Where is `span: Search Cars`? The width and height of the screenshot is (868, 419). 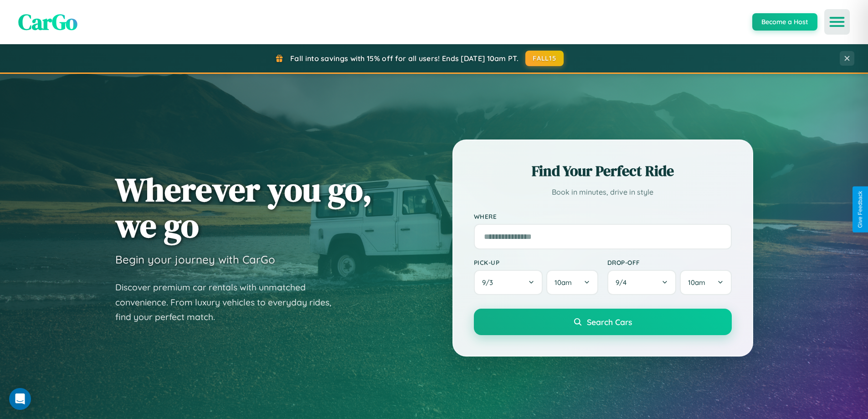
span: Search Cars is located at coordinates (609, 322).